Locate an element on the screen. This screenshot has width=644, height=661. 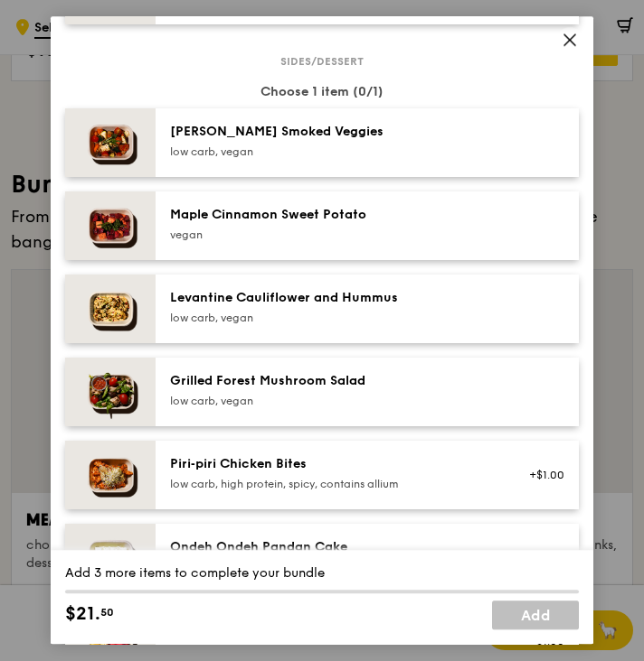
img: daily_normal_Ondeh_Ondeh_Pandan_Cake-HORZ.jpg is located at coordinates (111, 559).